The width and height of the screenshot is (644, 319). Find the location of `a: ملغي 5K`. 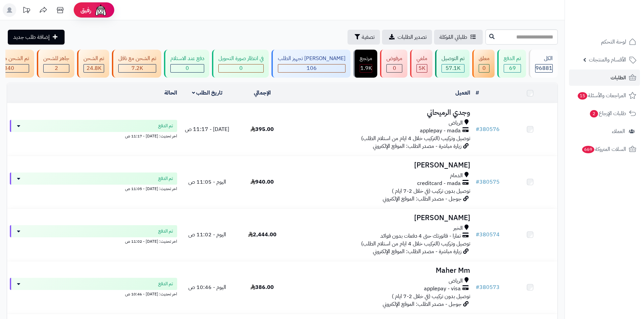

a: ملغي 5K is located at coordinates (421, 63).